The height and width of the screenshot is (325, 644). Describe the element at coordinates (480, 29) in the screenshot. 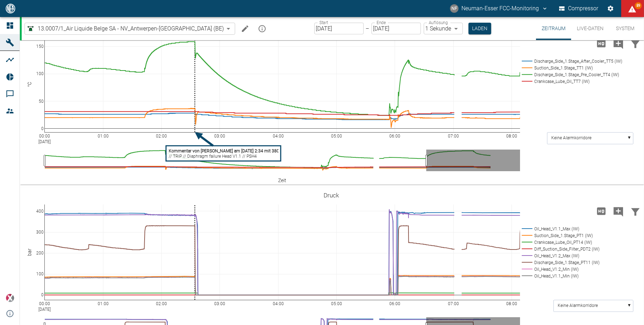

I see `button: Laden` at that location.